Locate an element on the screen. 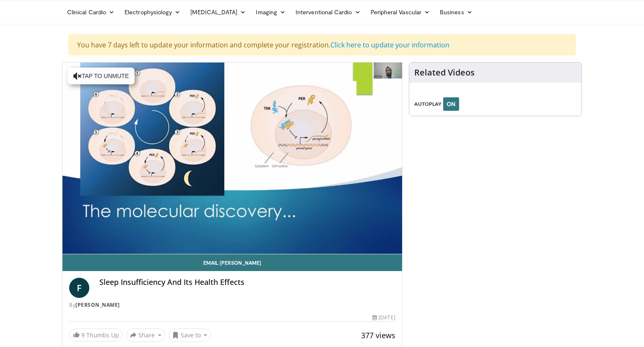 This screenshot has height=347, width=644. a: F is located at coordinates (79, 287).